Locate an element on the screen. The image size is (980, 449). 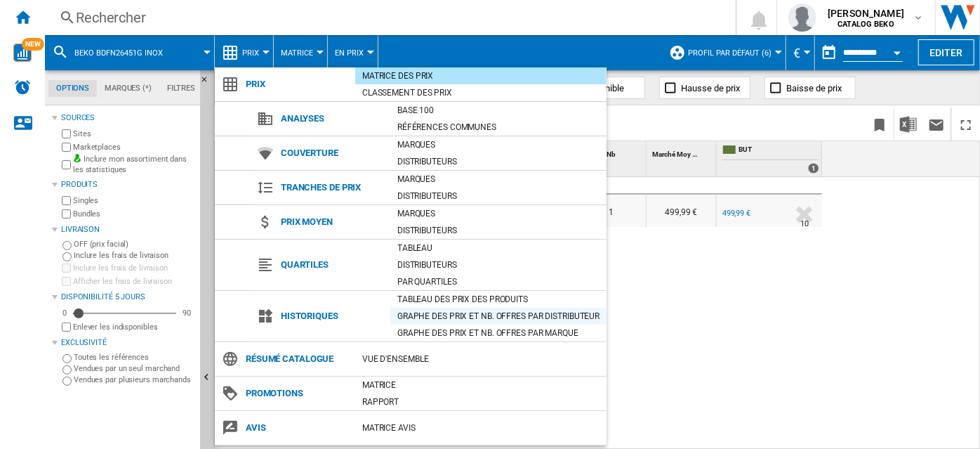
div: Références communes is located at coordinates (498, 127).